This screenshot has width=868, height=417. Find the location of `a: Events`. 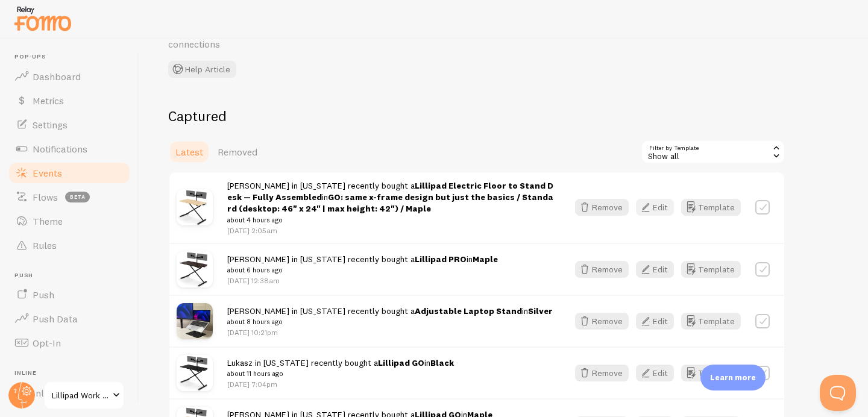

a: Events is located at coordinates (70, 173).